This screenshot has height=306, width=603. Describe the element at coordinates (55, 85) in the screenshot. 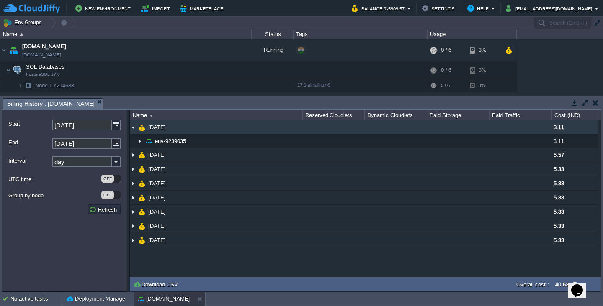

I see `span: 214688` at that location.